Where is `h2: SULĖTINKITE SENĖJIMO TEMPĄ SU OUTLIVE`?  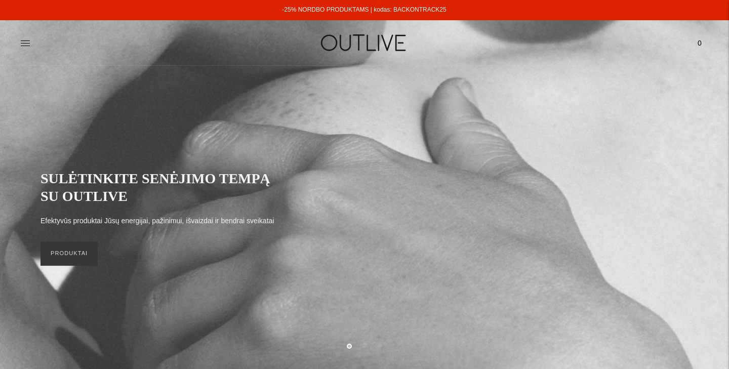 h2: SULĖTINKITE SENĖJIMO TEMPĄ SU OUTLIVE is located at coordinates (162, 187).